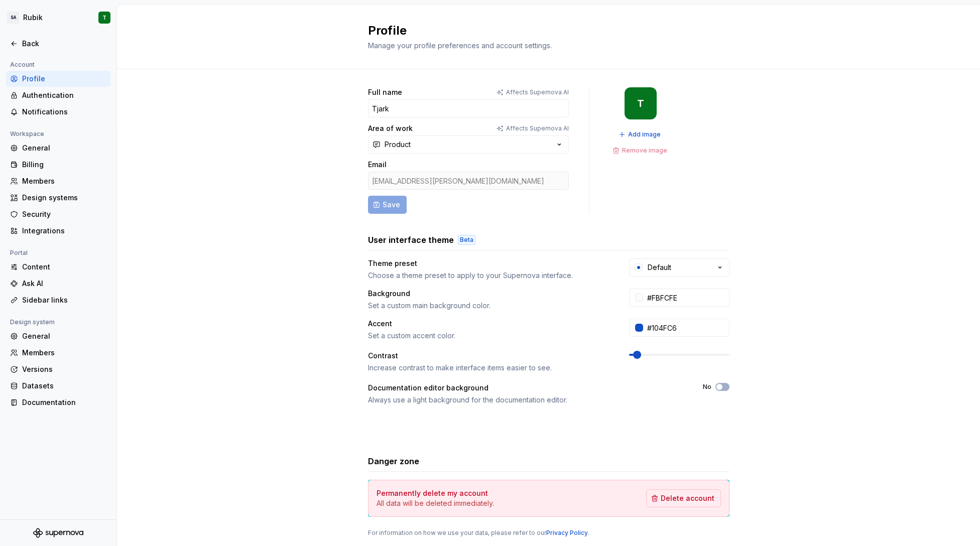 This screenshot has width=980, height=546. I want to click on h4: Permanently delete my account, so click(432, 493).